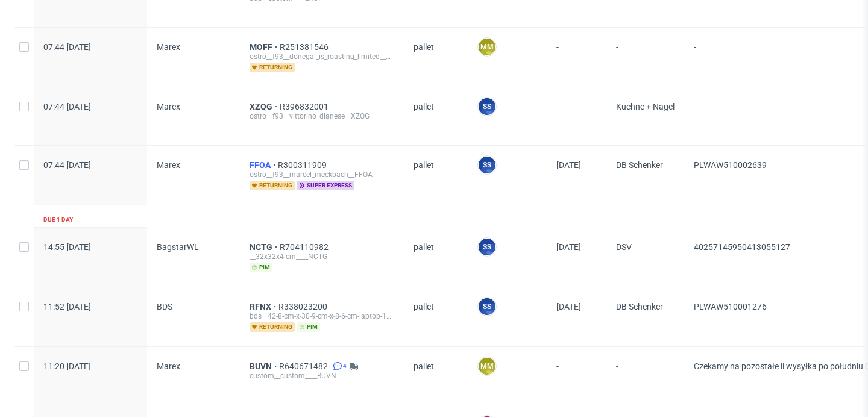  Describe the element at coordinates (264, 366) in the screenshot. I see `span: BUVN` at that location.